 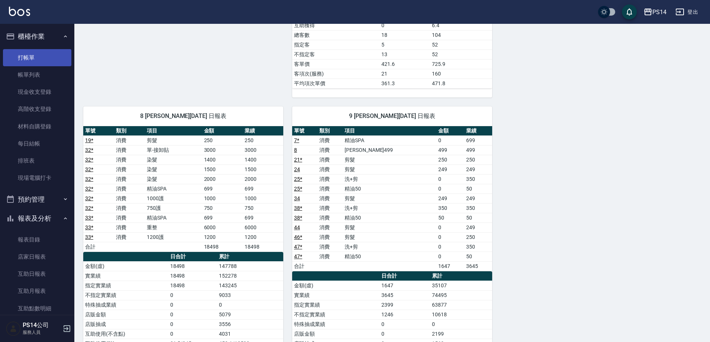 What do you see at coordinates (250, 334) in the screenshot?
I see `td: 4031` at bounding box center [250, 334].